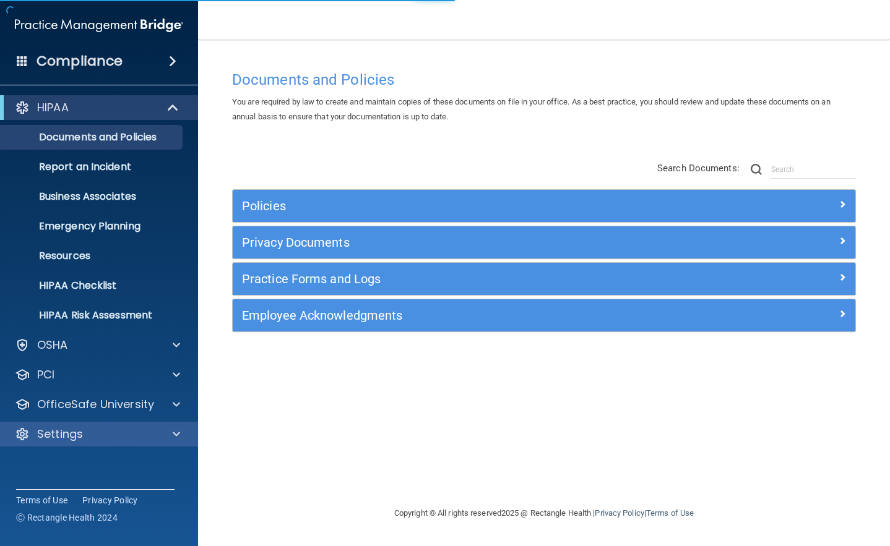  Describe the element at coordinates (544, 279) in the screenshot. I see `a: Practice Forms and Logs` at that location.